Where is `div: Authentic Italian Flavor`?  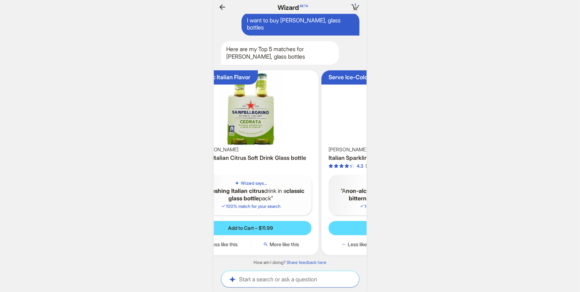 div: Authentic Italian Flavor is located at coordinates (220, 77).